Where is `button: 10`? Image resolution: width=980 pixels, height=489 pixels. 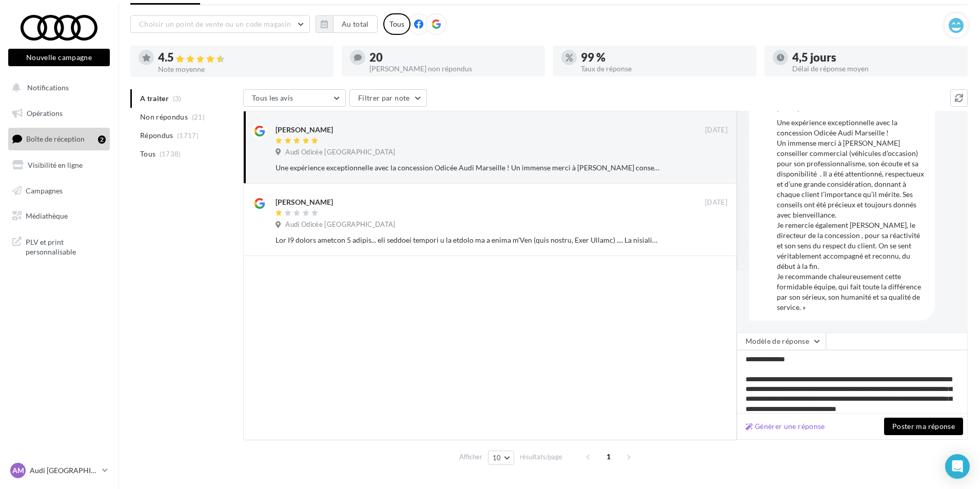
button: 10 is located at coordinates (501, 457).